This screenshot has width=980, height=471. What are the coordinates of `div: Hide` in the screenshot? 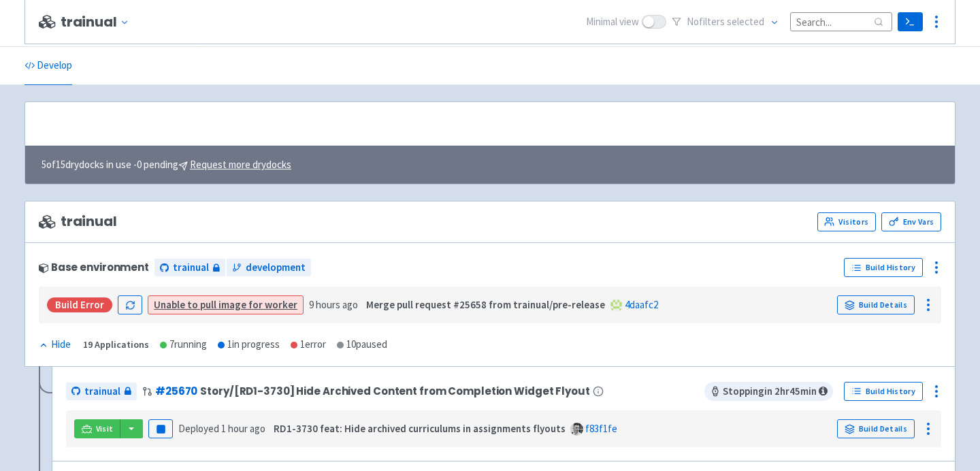 It's located at (55, 344).